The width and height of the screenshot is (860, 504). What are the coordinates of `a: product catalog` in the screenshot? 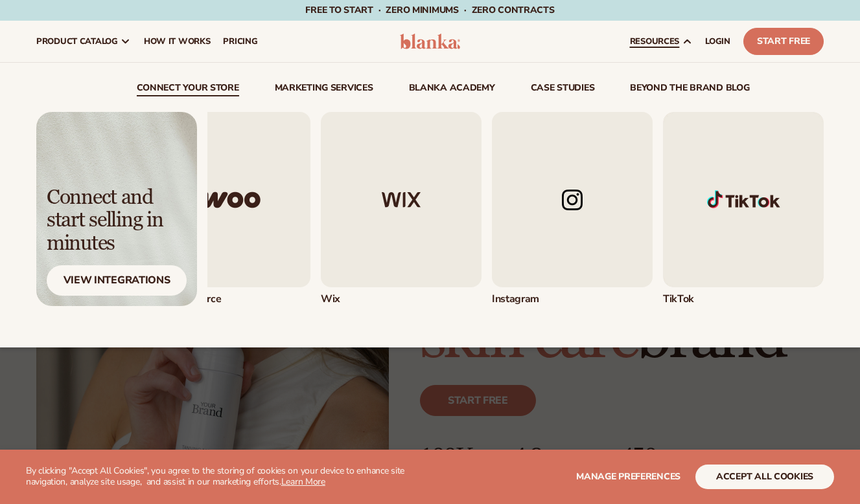 It's located at (84, 41).